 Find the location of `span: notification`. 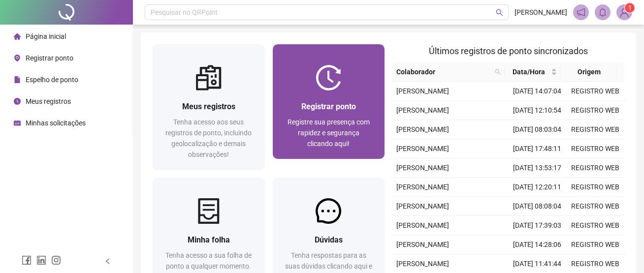

span: notification is located at coordinates (581, 12).